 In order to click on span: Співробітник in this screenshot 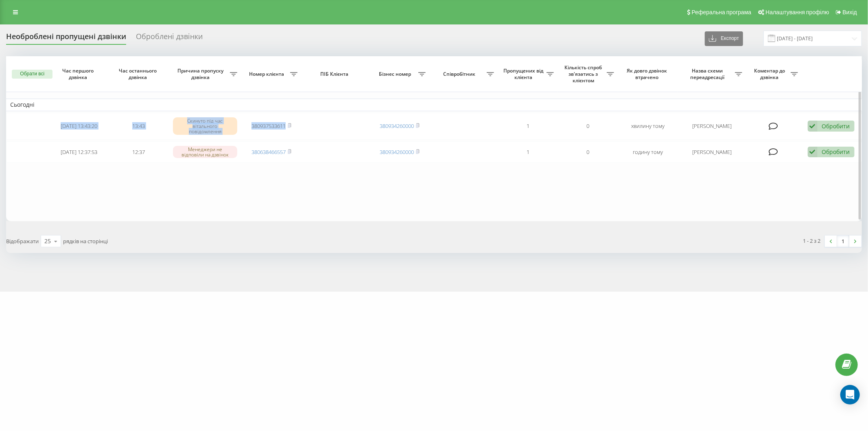, I will do `click(460, 74)`.